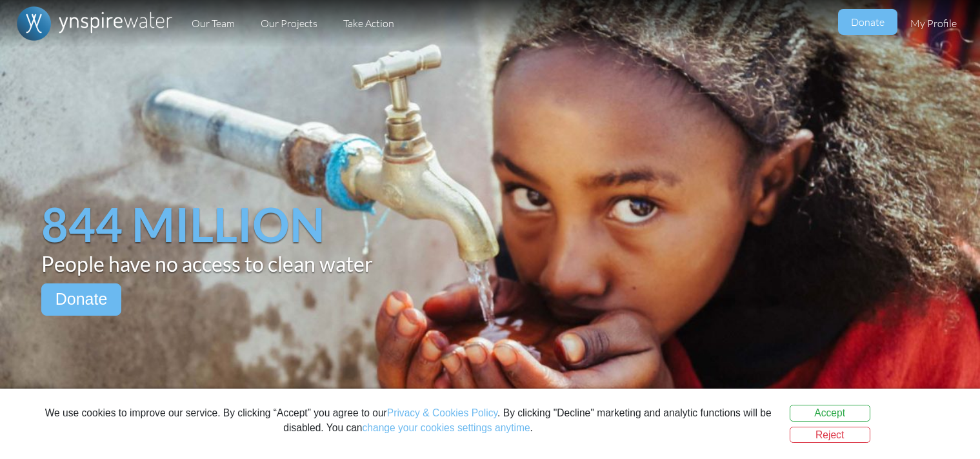 The height and width of the screenshot is (459, 980). Describe the element at coordinates (408, 420) in the screenshot. I see `div: We use cookies to improve our service. By clicking “Accept” you agree to our . By clicking "Decli...` at that location.